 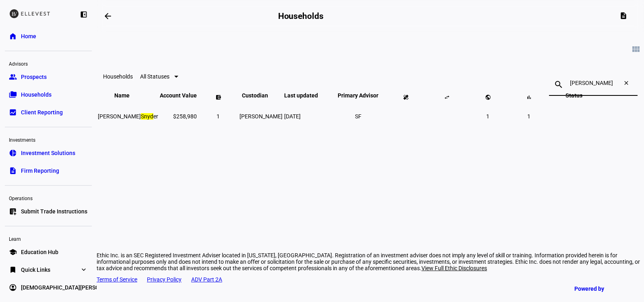 I want to click on td: $258,980, so click(x=178, y=116).